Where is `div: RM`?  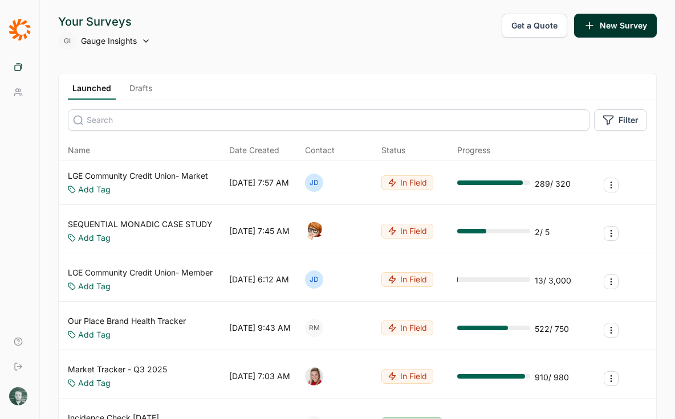 div: RM is located at coordinates (314, 328).